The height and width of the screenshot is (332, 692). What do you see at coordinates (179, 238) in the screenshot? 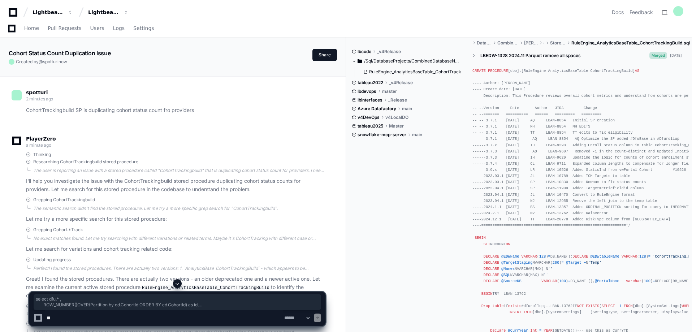
I see `div: No exact matches found. Let me try searching with different variations or related terms. Maybe it...` at bounding box center [179, 238].